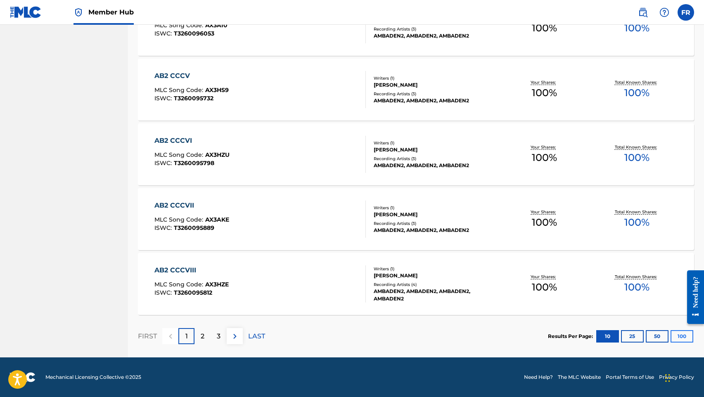 The image size is (704, 397). What do you see at coordinates (217, 155) in the screenshot?
I see `span: AX3HZU` at bounding box center [217, 155].